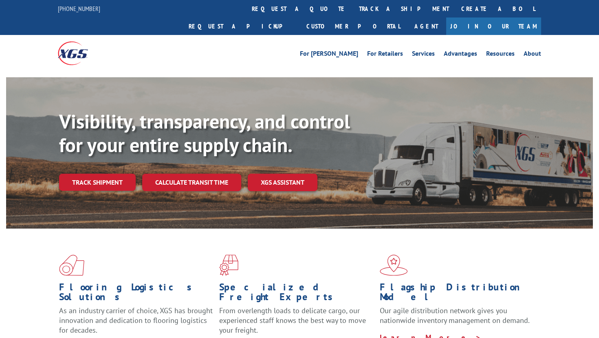 The width and height of the screenshot is (599, 338). What do you see at coordinates (136, 294) in the screenshot?
I see `h1: Flooring Logistics Solutions` at bounding box center [136, 294].